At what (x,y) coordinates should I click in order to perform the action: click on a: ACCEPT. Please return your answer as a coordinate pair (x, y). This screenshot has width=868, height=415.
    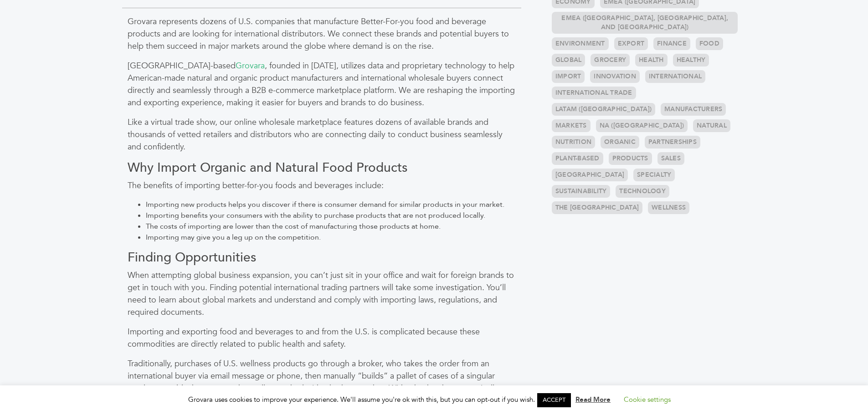
    Looking at the image, I should click on (554, 400).